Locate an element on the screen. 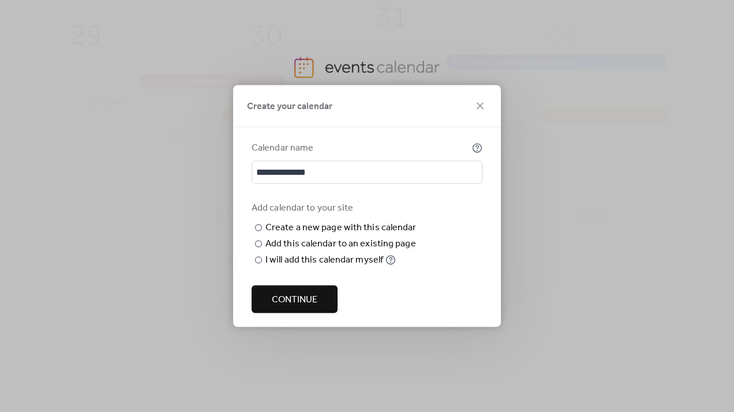  div: Add this calendar to an existing page is located at coordinates (341, 244).